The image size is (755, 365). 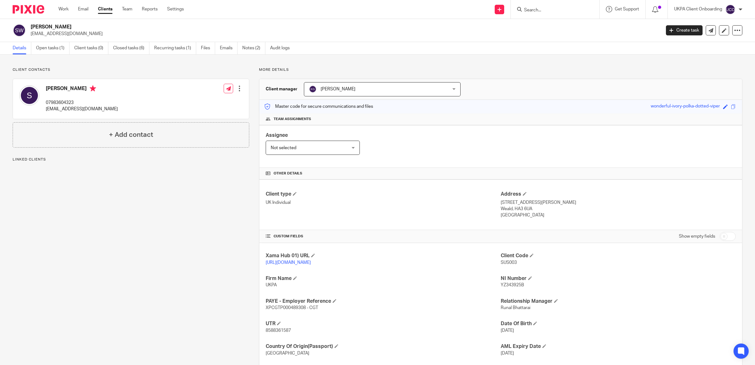 I want to click on a: Details, so click(x=22, y=48).